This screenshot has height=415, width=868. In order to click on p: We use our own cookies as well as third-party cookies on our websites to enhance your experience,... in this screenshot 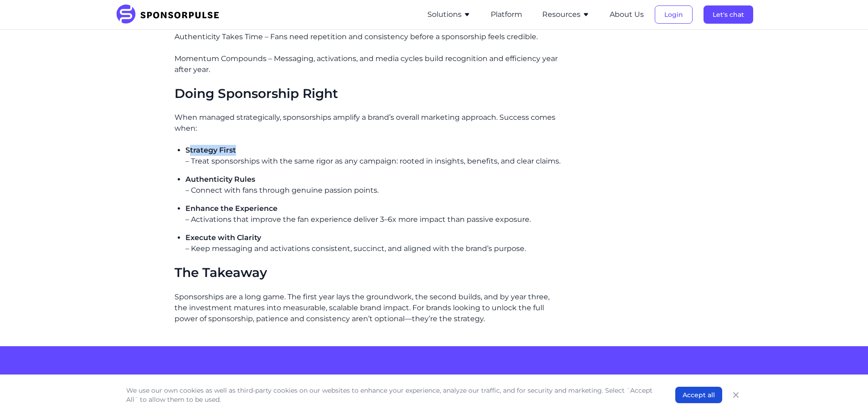, I will do `click(391, 396)`.